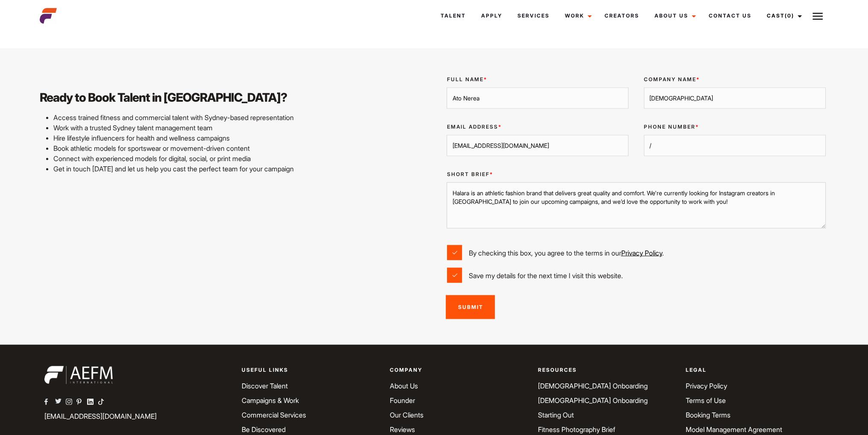 Image resolution: width=868 pixels, height=435 pixels. I want to click on img: aefm-brand-22-white.png, so click(79, 375).